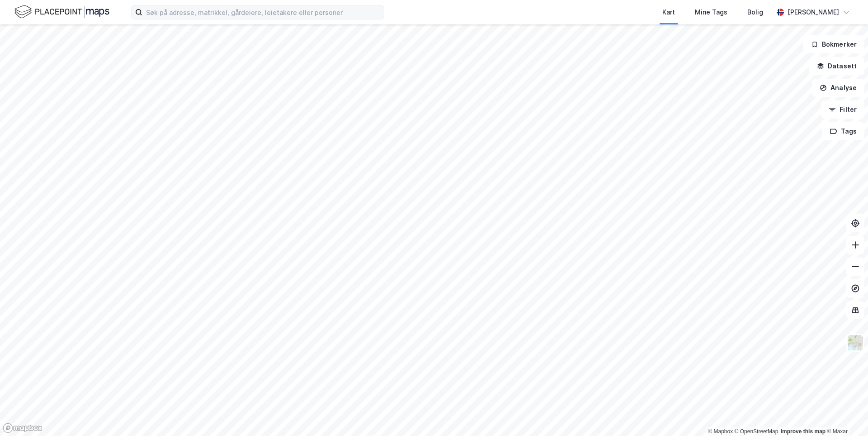 Image resolution: width=868 pixels, height=436 pixels. Describe the element at coordinates (803, 431) in the screenshot. I see `a: Improve this map` at that location.